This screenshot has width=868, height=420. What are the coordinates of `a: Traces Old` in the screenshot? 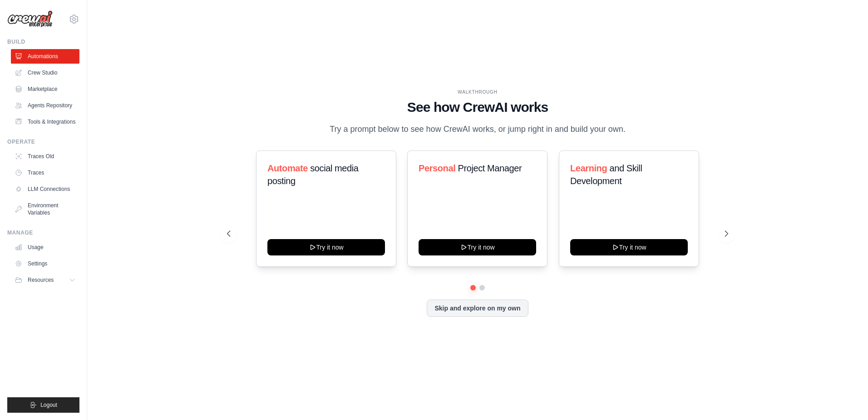 It's located at (45, 156).